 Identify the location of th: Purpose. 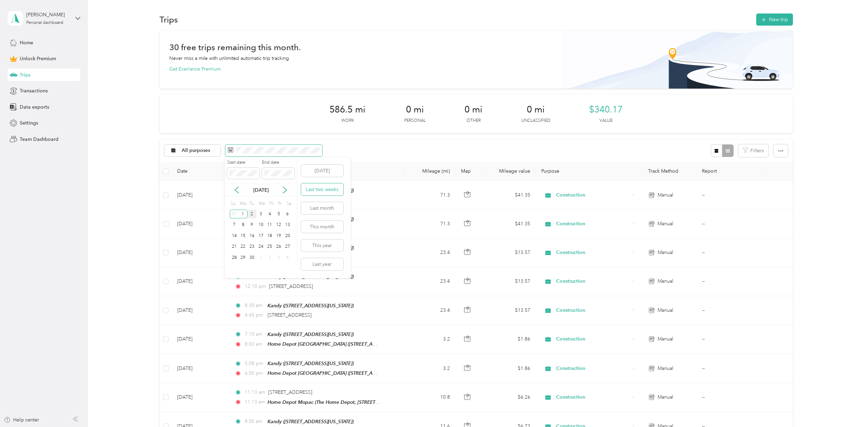
(589, 172).